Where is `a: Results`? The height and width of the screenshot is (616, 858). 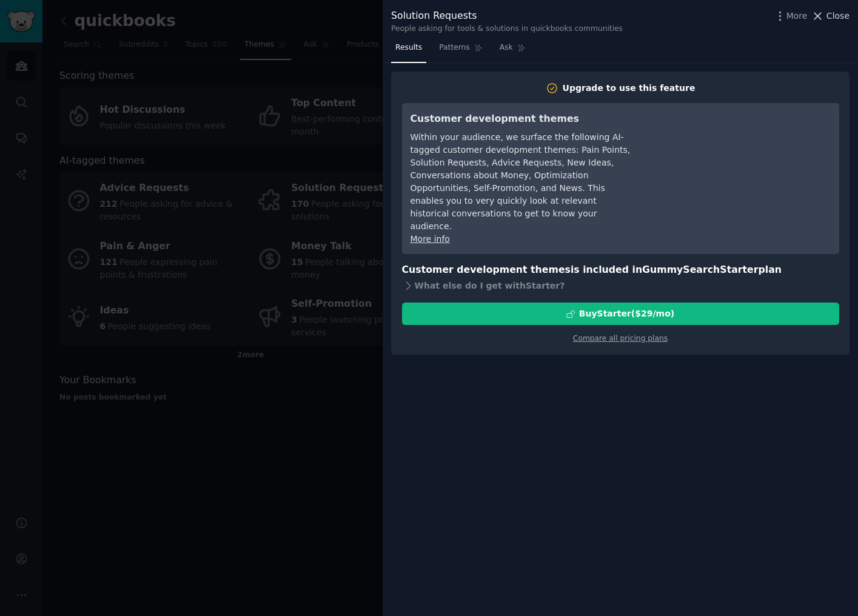
a: Results is located at coordinates (408, 50).